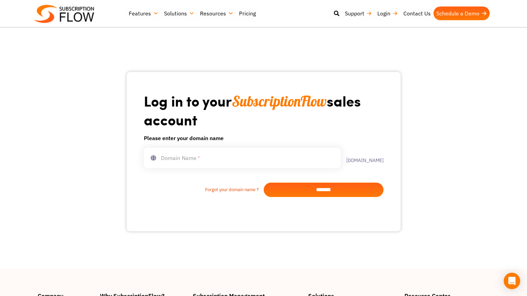 Image resolution: width=527 pixels, height=296 pixels. I want to click on a: Schedule a Demo, so click(461, 13).